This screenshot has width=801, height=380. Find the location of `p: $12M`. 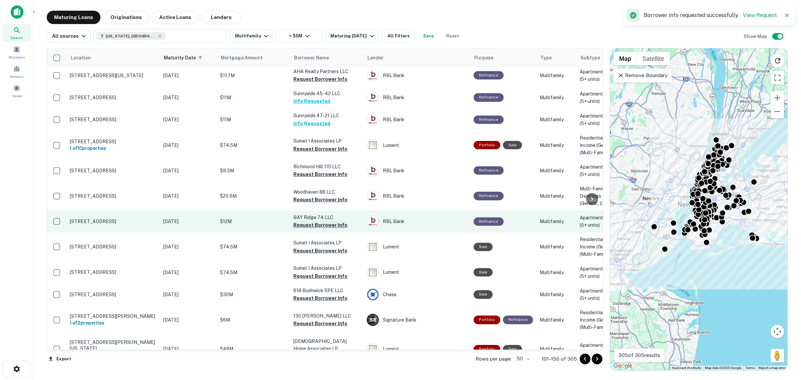

p: $12M is located at coordinates (253, 221).